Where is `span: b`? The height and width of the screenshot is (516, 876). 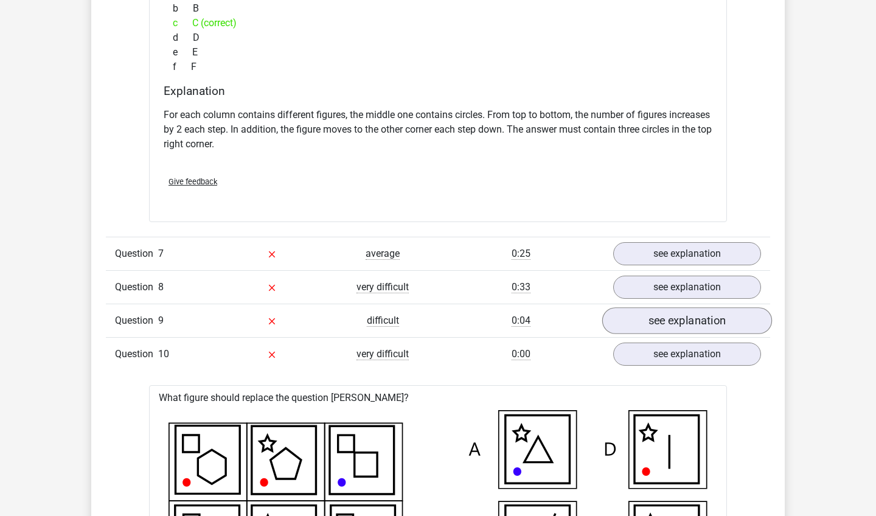
span: b is located at coordinates (182, 9).